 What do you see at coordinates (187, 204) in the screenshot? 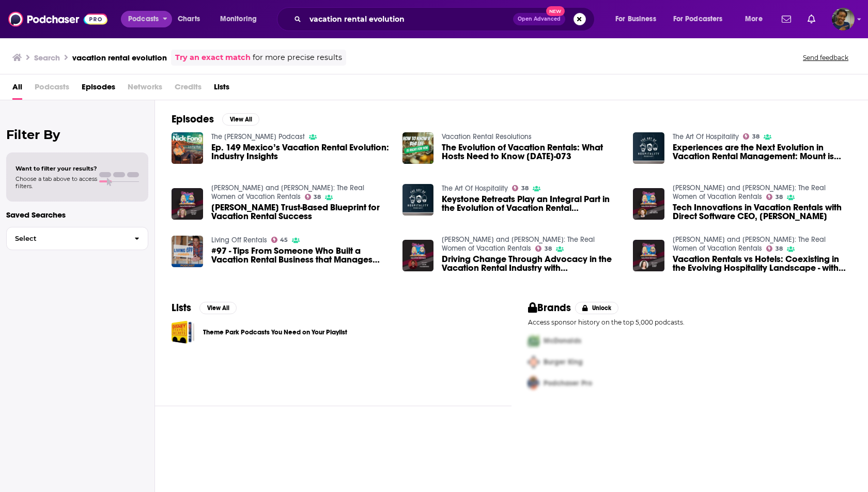
I see `img: Heather Bayer’s Trust-Based Blueprint for Vacation Rental Success` at bounding box center [187, 204].